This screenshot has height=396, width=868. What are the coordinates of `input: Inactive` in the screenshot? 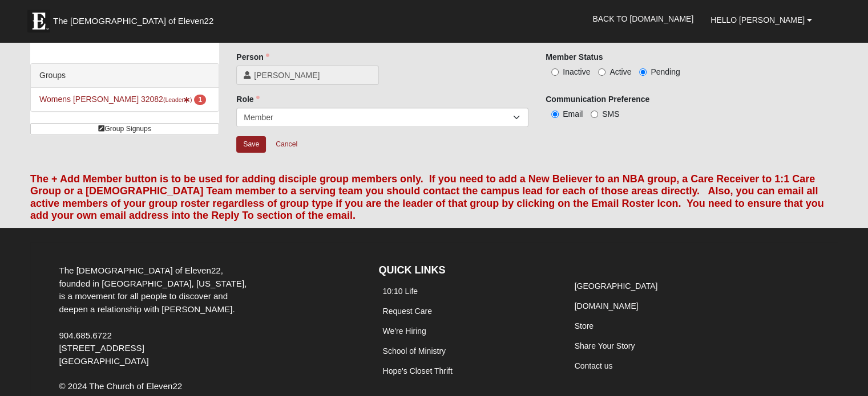 It's located at (555, 72).